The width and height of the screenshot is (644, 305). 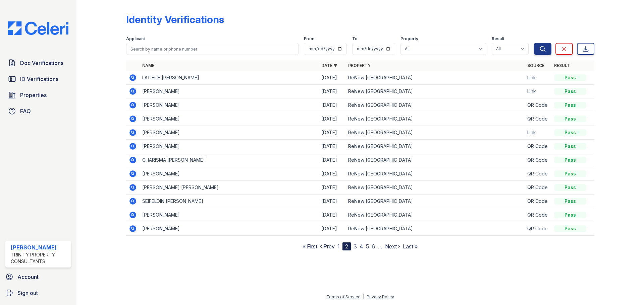 I want to click on label: Result, so click(x=498, y=39).